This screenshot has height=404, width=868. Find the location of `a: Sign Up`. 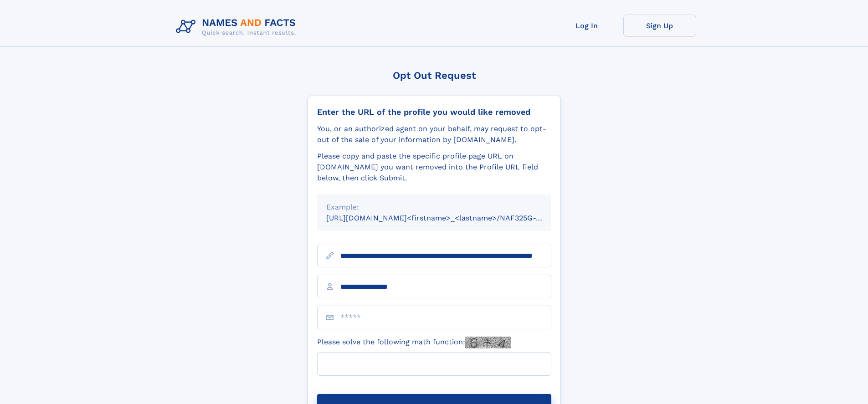

a: Sign Up is located at coordinates (660, 25).